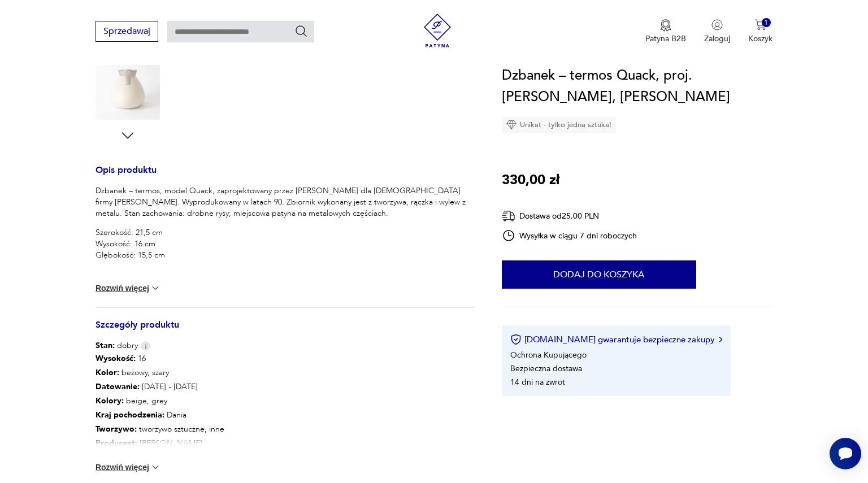 The height and width of the screenshot is (483, 868). Describe the element at coordinates (721, 339) in the screenshot. I see `img: Ikona strzałki w prawo` at that location.